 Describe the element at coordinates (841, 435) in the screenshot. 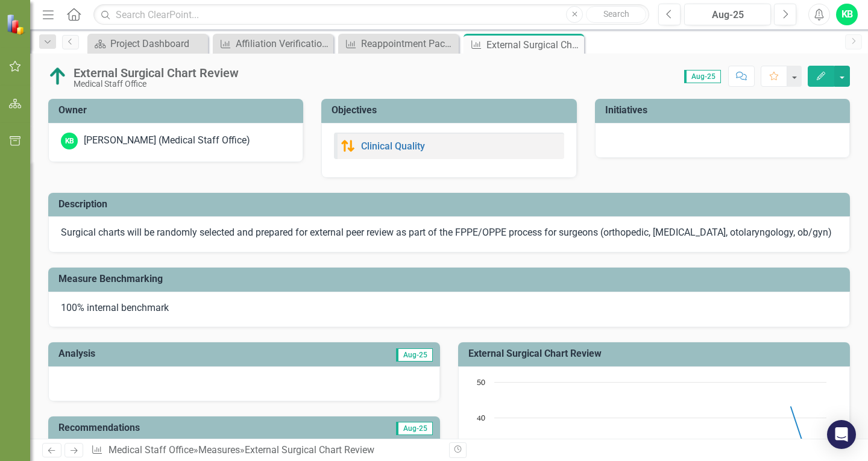

I see `div: Open Intercom Messenger` at that location.